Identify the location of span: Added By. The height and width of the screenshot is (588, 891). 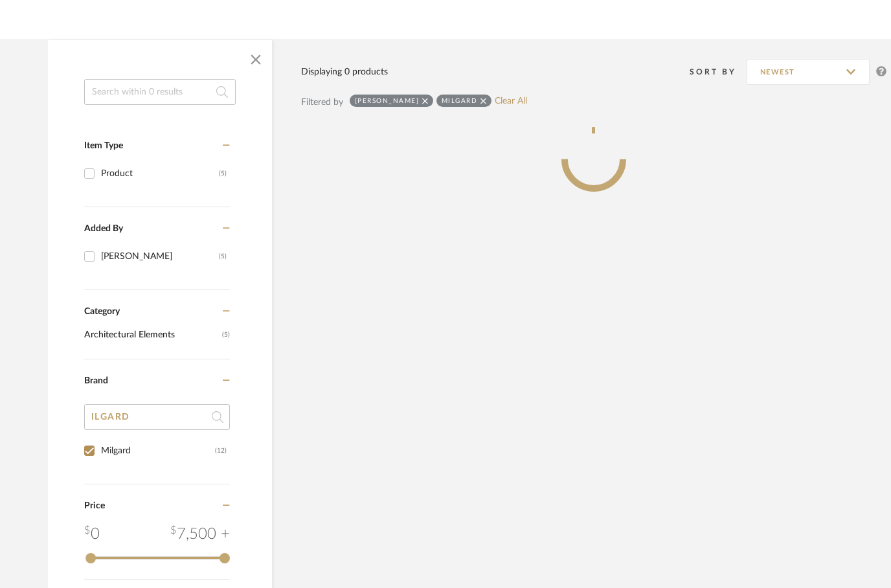
(104, 229).